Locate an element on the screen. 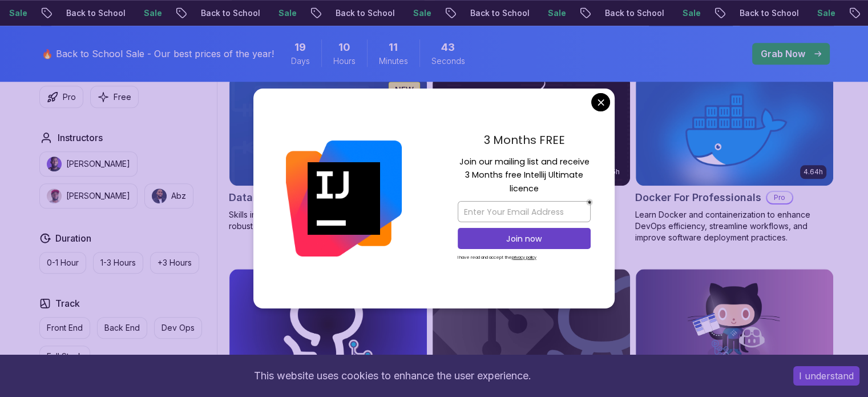 The width and height of the screenshot is (868, 397). p: 4.64h is located at coordinates (813, 172).